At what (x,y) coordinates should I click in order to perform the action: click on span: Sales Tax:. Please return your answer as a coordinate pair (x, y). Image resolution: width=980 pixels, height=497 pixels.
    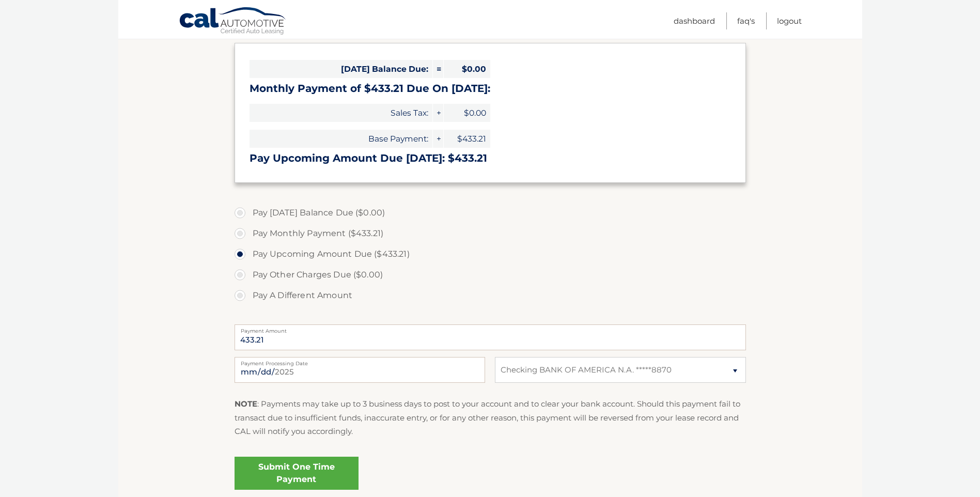
    Looking at the image, I should click on (341, 113).